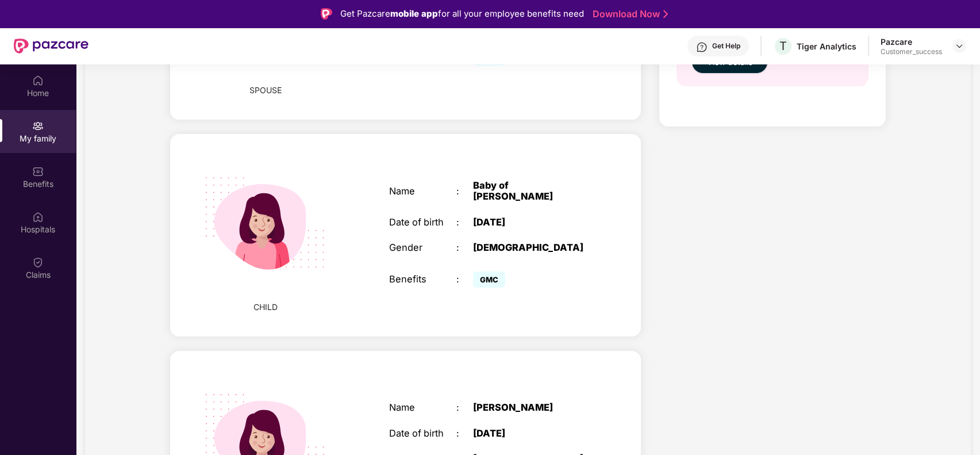 The image size is (980, 455). What do you see at coordinates (911, 41) in the screenshot?
I see `div: Pazcare` at bounding box center [911, 41].